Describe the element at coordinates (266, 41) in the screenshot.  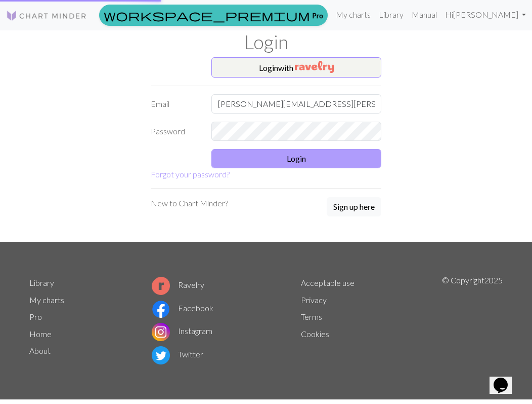
I see `h1: Login` at that location.